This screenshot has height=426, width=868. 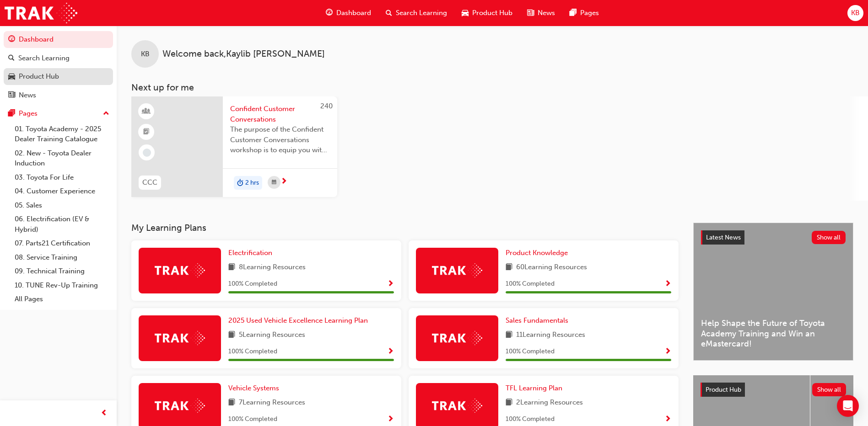 What do you see at coordinates (58, 67) in the screenshot?
I see `button: DashboardSearch LearningProduct HubNews` at bounding box center [58, 67].